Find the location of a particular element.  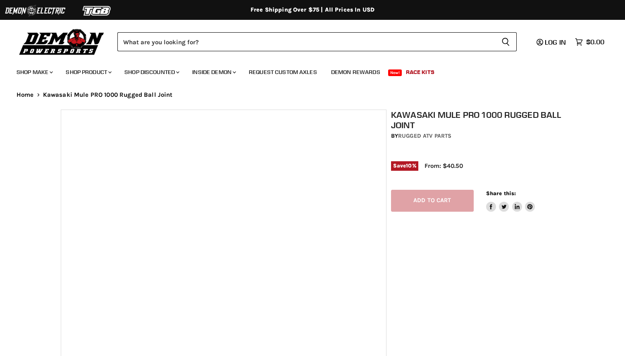

input: Search is located at coordinates (306, 42).